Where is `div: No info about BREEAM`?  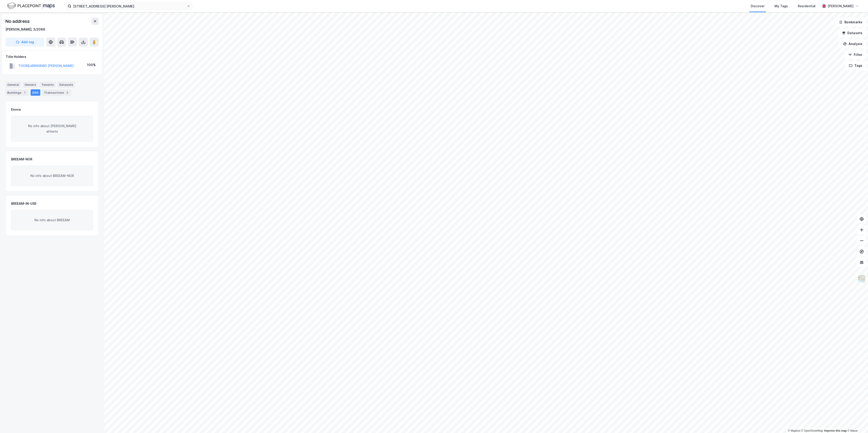 div: No info about BREEAM is located at coordinates (52, 220).